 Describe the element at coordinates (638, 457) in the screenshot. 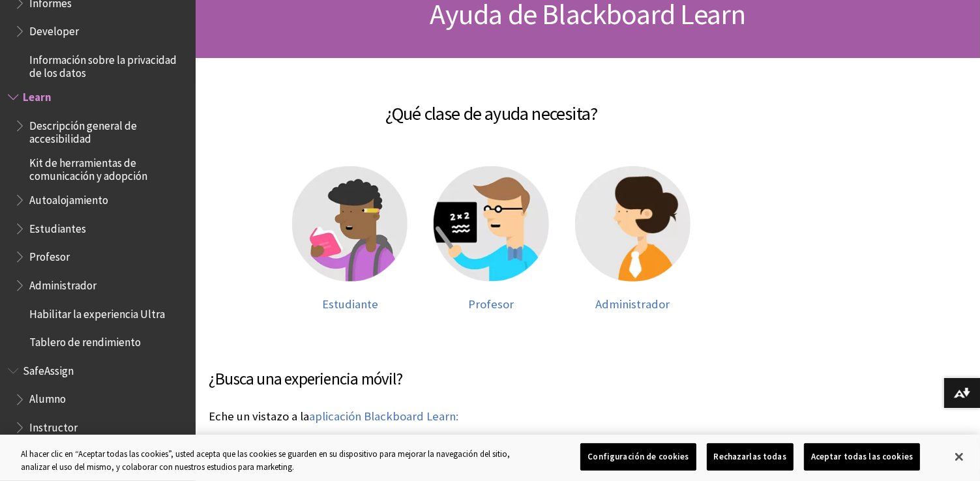

I see `button: Configuración de cookies` at that location.